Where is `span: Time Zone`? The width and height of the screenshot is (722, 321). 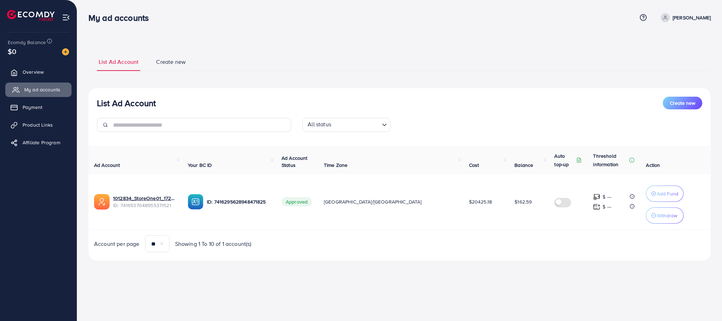 span: Time Zone is located at coordinates (335, 165).